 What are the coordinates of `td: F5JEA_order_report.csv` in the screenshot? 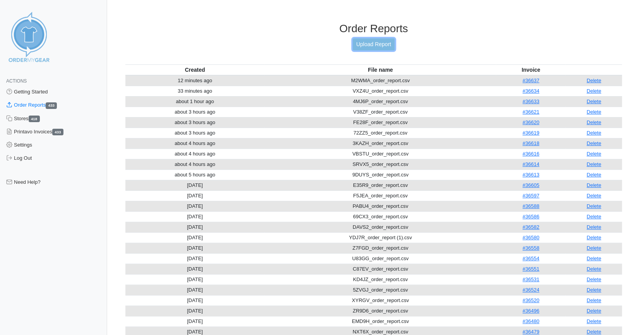 It's located at (380, 195).